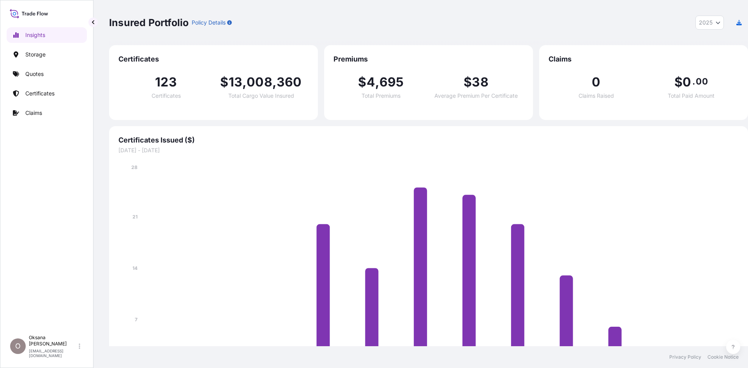  Describe the element at coordinates (596, 96) in the screenshot. I see `span: Claims Raised` at that location.